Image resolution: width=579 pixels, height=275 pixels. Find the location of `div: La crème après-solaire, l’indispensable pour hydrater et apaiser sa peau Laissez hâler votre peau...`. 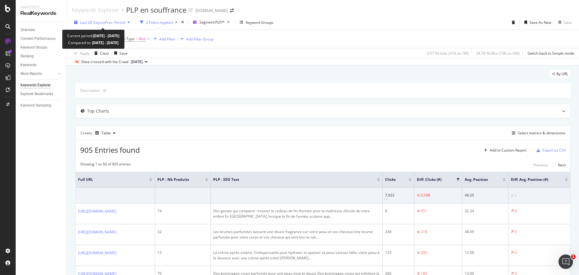

div: La crème après-solaire, l’indispensable pour hydrater et apaiser sa peau Laissez hâler votre peau... is located at coordinates (296, 255).